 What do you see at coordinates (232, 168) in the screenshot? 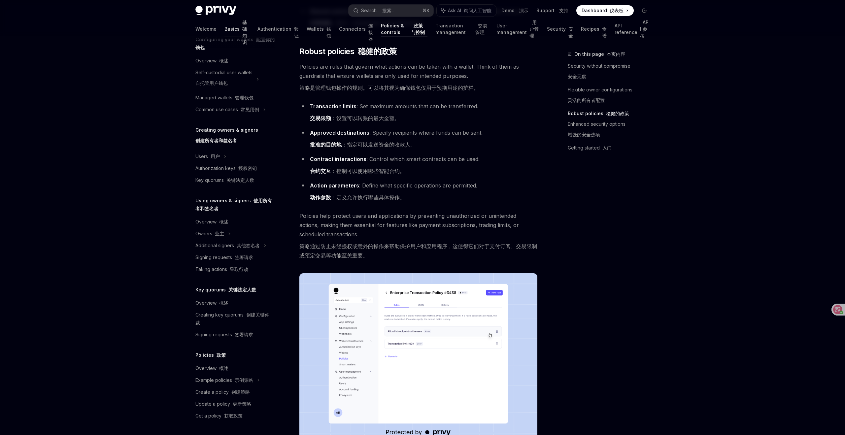
I see `a: Authorization keys 授权密钥` at bounding box center [232, 168].